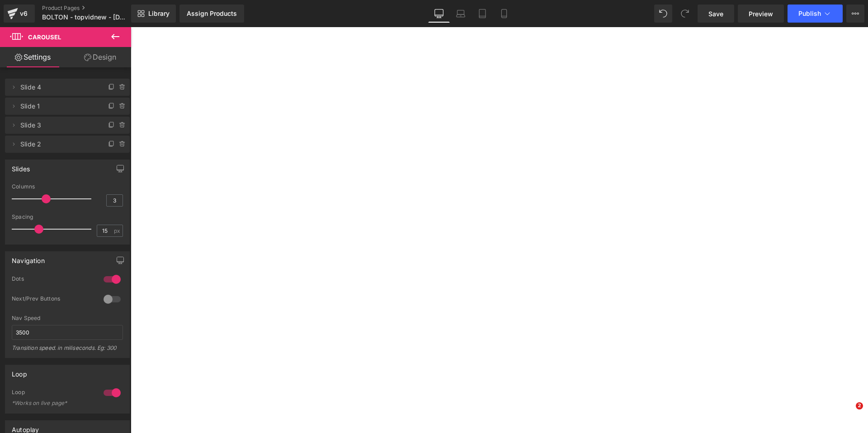  Describe the element at coordinates (461, 14) in the screenshot. I see `a: Laptop` at that location.